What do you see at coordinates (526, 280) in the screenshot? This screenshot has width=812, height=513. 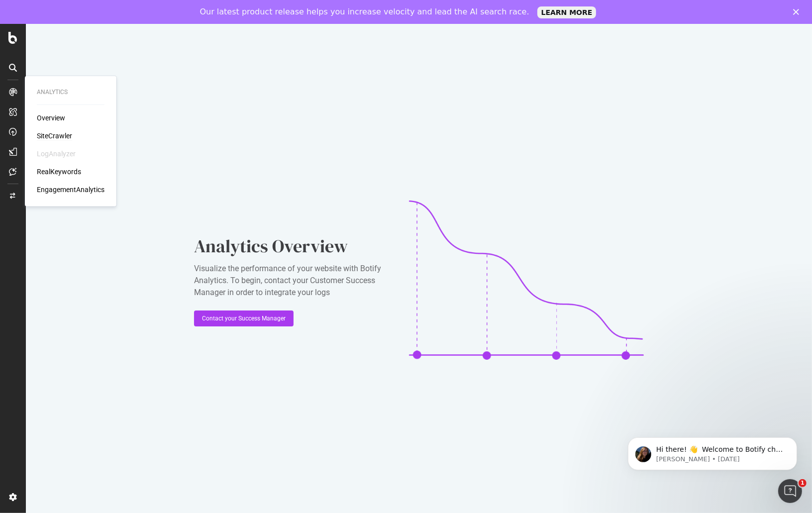 I see `img: CaL_T18e.png` at bounding box center [526, 280].